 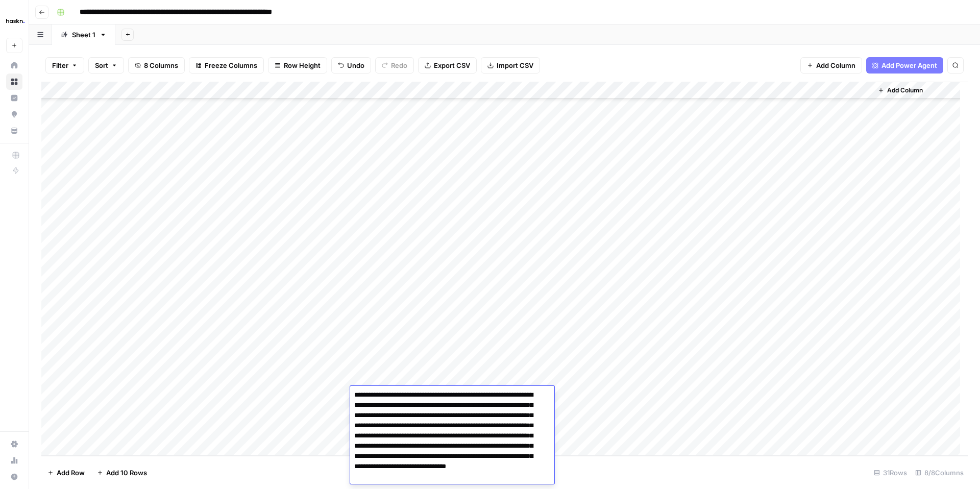 I want to click on button: 8 Columns, so click(x=157, y=66).